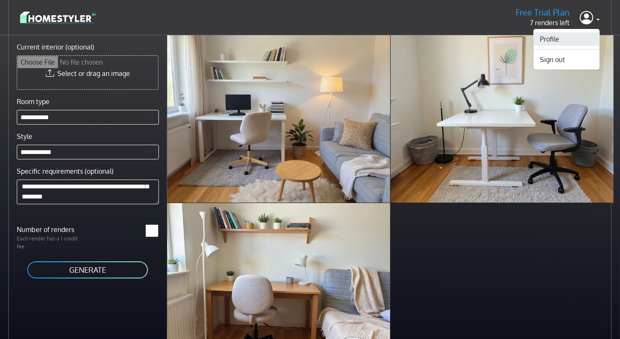 The width and height of the screenshot is (620, 339). Describe the element at coordinates (567, 39) in the screenshot. I see `a: Profile` at that location.